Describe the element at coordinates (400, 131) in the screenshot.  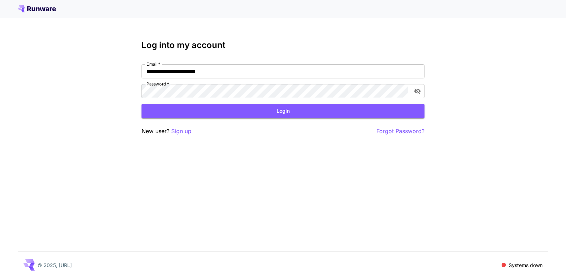
I see `p: Forgot Password?` at that location.